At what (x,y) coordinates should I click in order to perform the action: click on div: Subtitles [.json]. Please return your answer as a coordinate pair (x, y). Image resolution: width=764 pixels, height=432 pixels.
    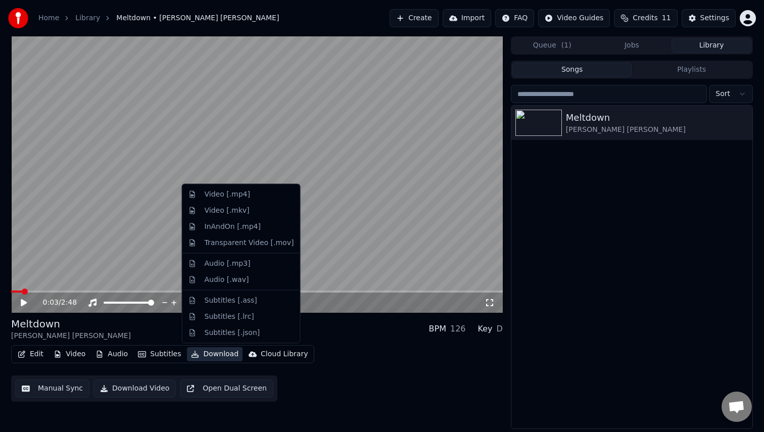
    Looking at the image, I should click on (233, 333).